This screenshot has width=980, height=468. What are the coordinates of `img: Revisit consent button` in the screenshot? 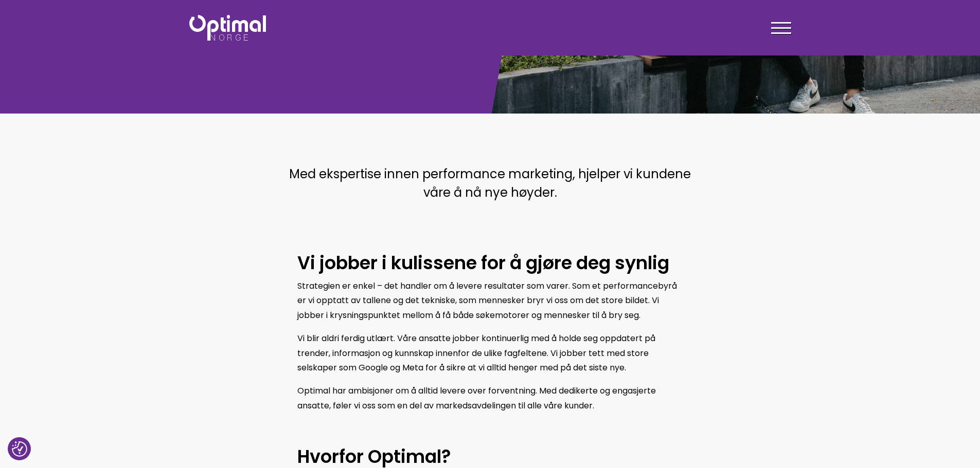 It's located at (20, 449).